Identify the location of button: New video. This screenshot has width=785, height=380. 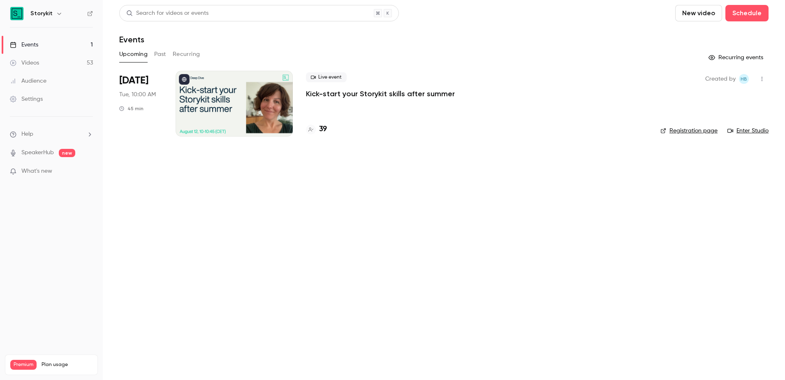
(699, 13).